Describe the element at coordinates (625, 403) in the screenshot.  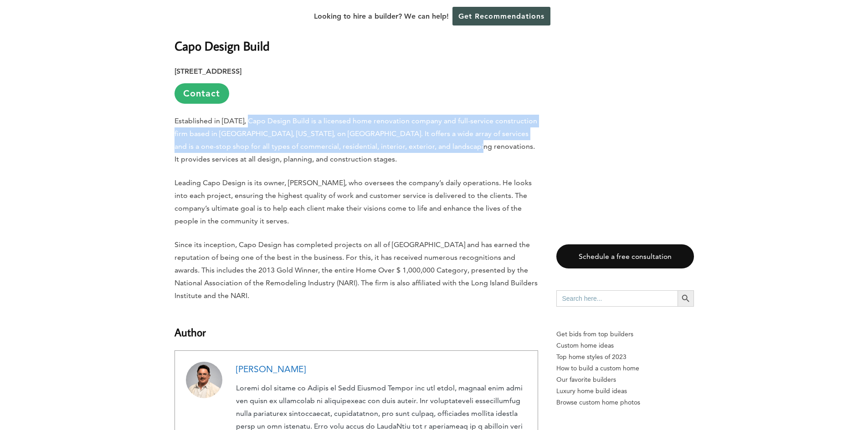
I see `p: Browse custom home photos` at that location.